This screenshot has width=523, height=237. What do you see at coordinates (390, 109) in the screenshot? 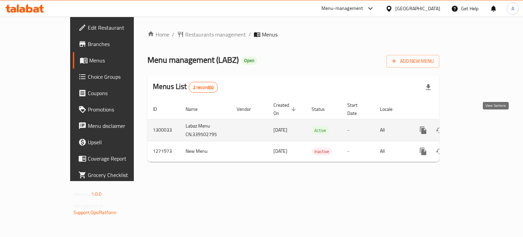
I see `span: Locale` at bounding box center [390, 109].